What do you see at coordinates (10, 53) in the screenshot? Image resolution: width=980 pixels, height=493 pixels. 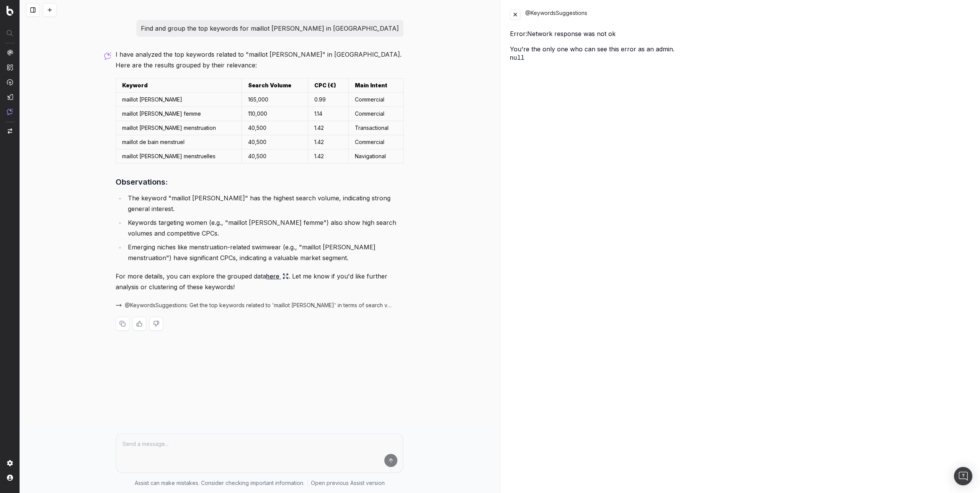 I see `img: Analytics` at bounding box center [10, 53].